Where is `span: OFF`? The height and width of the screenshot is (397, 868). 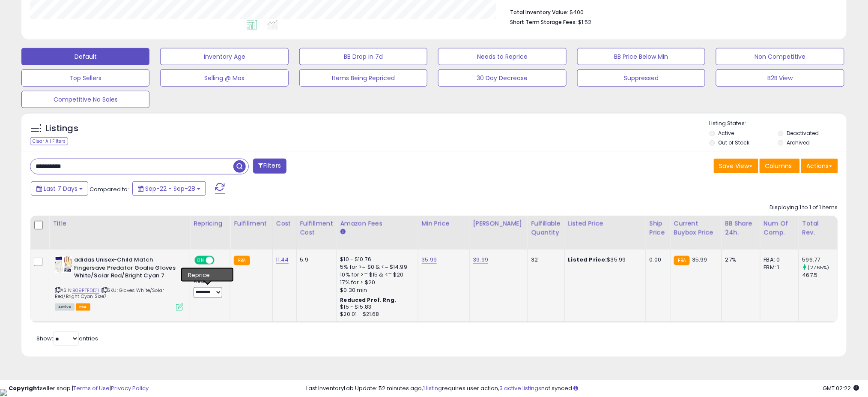
span: OFF is located at coordinates (220, 260).